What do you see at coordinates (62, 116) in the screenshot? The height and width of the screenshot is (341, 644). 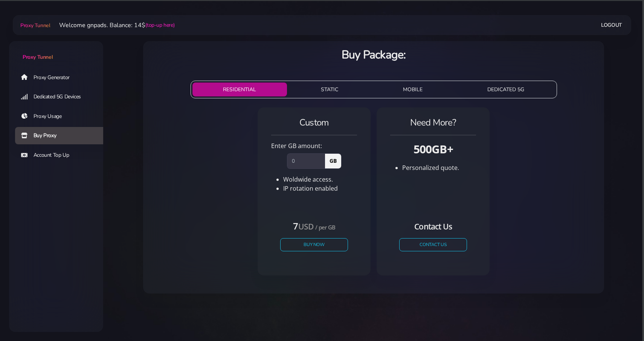 I see `a: Proxy Usage` at bounding box center [62, 116].